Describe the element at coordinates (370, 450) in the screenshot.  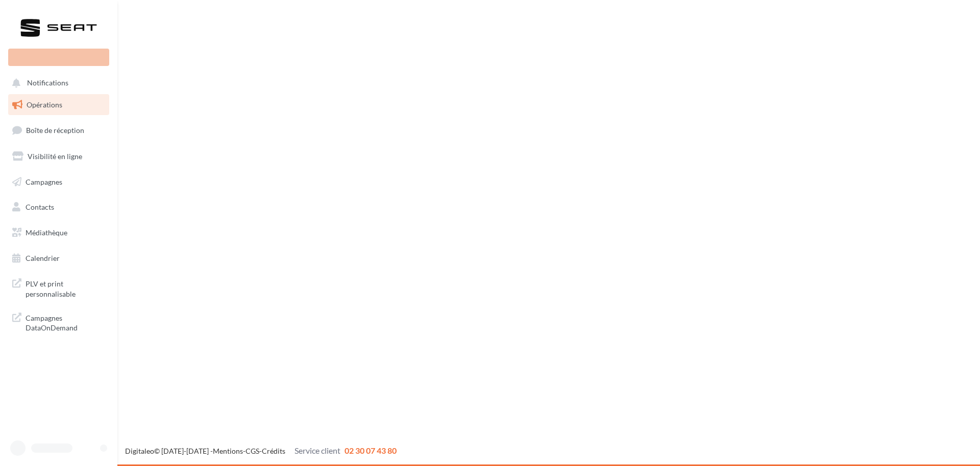
I see `span: 02 30 07 43 80` at that location.